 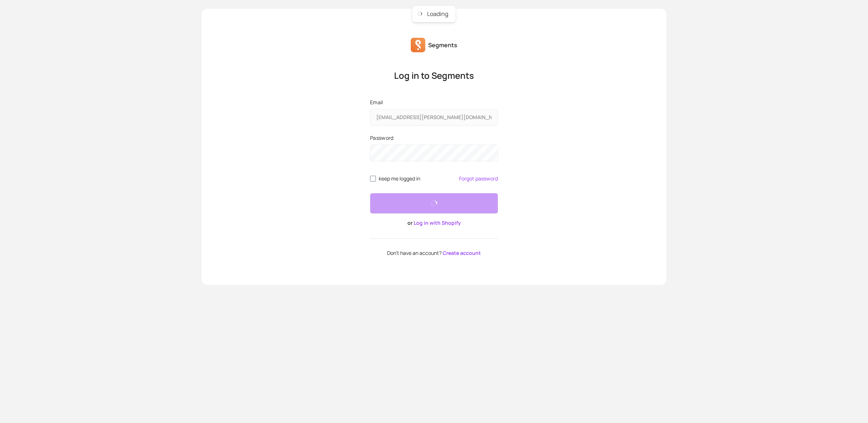 What do you see at coordinates (399, 178) in the screenshot?
I see `span: keep me logged in` at bounding box center [399, 178].